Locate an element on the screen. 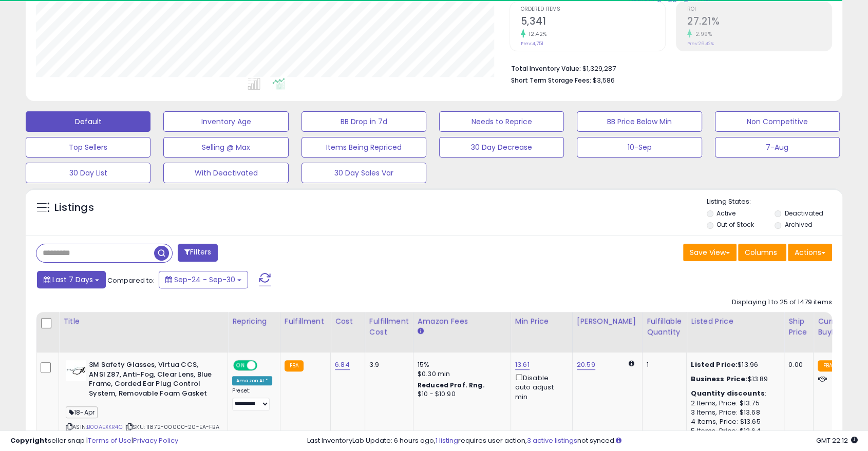 This screenshot has height=451, width=868. b: 3M Safety Glasses, Virtua CCS, ANSI Z87, Anti-Fog, Clear Lens, Blue Frame, Corded Ear Plug Contro... is located at coordinates (151, 380).